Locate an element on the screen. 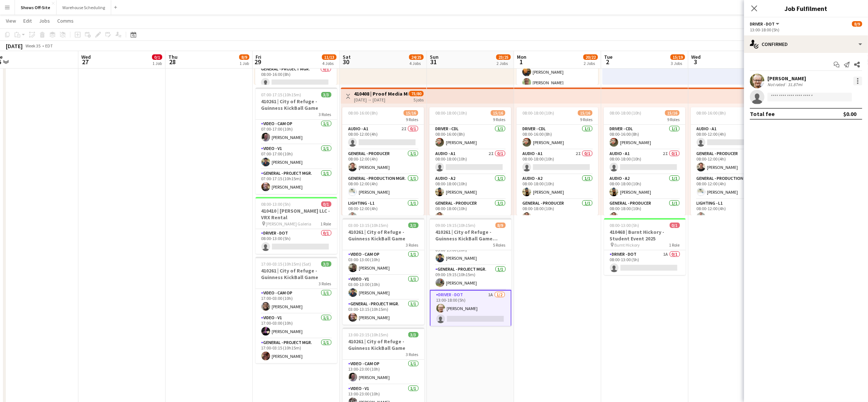  app-job-card: 07:00-17:15 (10h15m)3/3410261 | City of Refuge - Guinness KickBall Game3 RolesVideo - Cam Op1/107... is located at coordinates (296, 141).